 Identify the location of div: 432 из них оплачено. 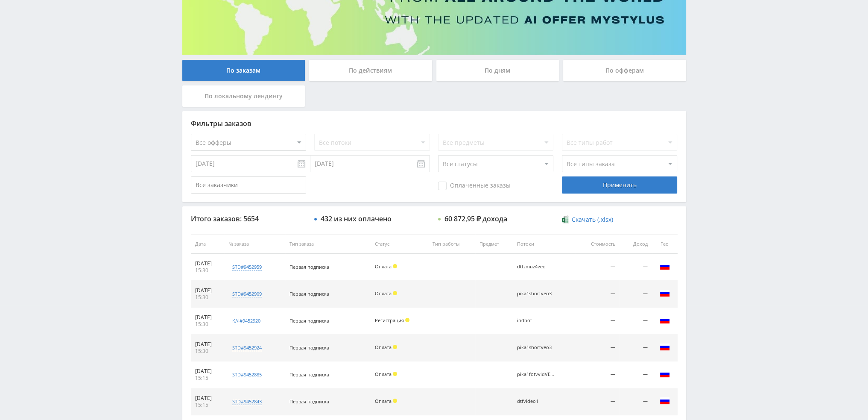
(356, 219).